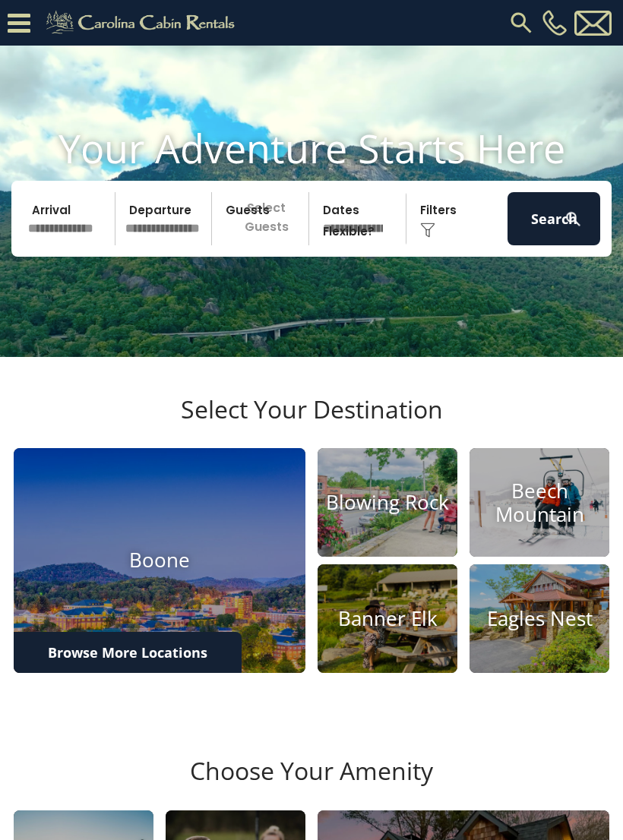  Describe the element at coordinates (388, 618) in the screenshot. I see `h4: Banner Elk` at that location.